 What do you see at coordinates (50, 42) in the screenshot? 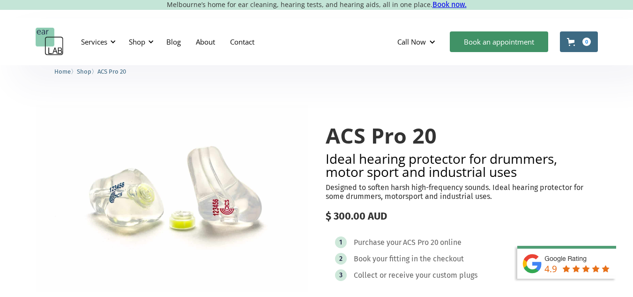
I see `a: home` at bounding box center [50, 42].